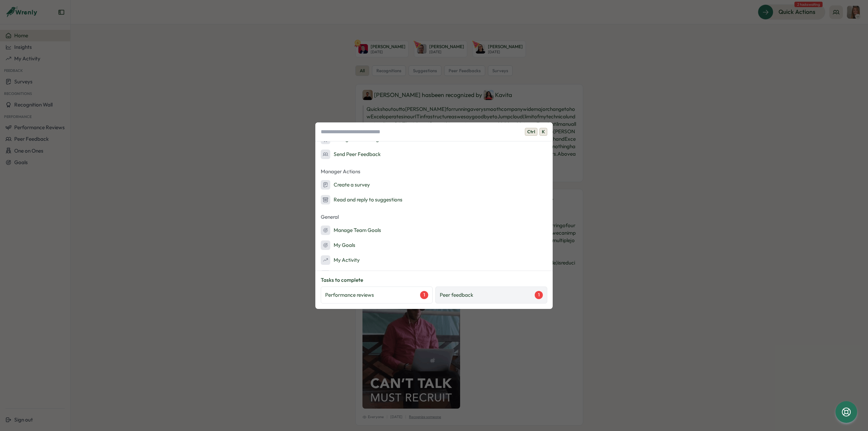 Image resolution: width=868 pixels, height=431 pixels. Describe the element at coordinates (345, 185) in the screenshot. I see `div: Create a survey` at that location.